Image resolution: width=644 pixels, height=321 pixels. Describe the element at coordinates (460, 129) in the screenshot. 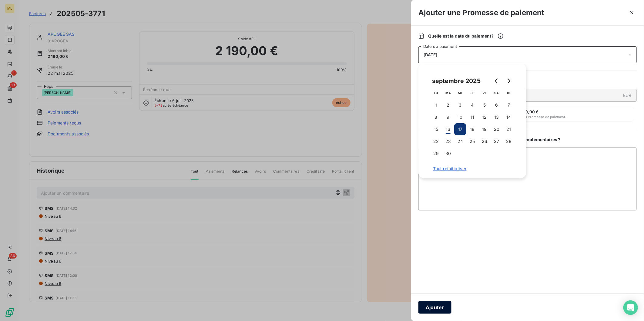

I see `button: 17` at that location.